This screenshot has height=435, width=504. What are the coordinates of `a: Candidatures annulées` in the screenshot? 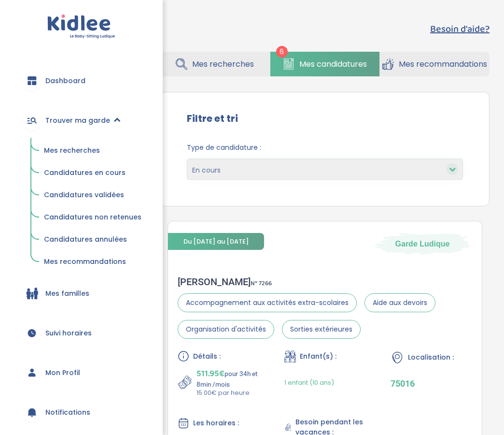 It's located at (93, 240).